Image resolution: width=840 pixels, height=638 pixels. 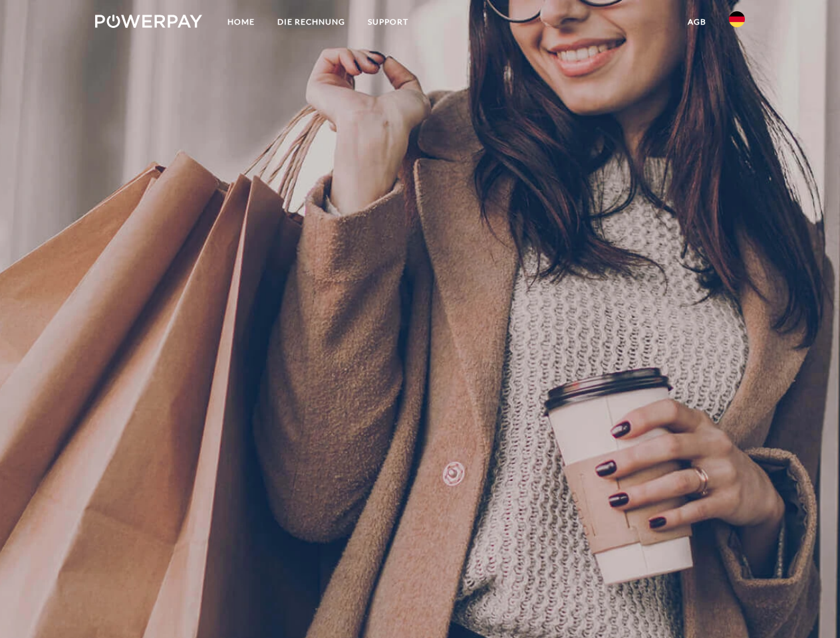 What do you see at coordinates (737, 19) in the screenshot?
I see `img: de` at bounding box center [737, 19].